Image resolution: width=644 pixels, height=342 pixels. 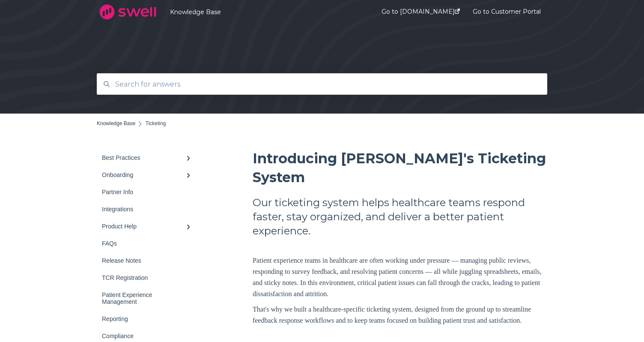 What do you see at coordinates (144, 277) in the screenshot?
I see `div: TCR Registration` at bounding box center [144, 277].